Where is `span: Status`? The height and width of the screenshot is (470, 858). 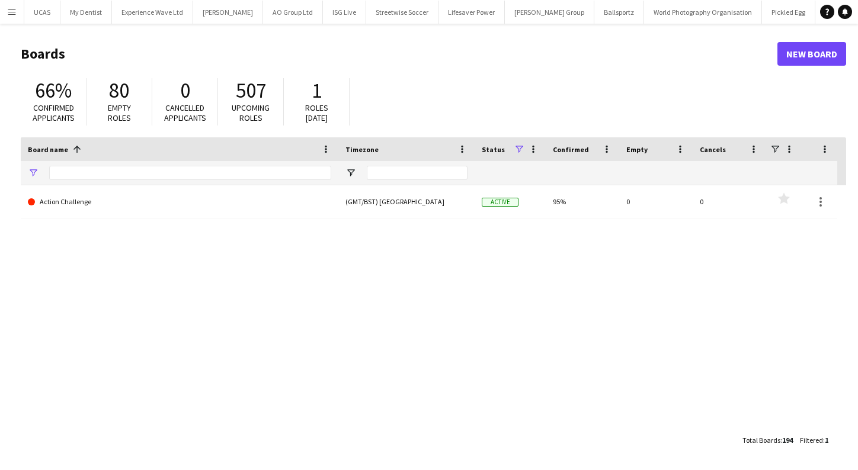 span: Status is located at coordinates (493, 149).